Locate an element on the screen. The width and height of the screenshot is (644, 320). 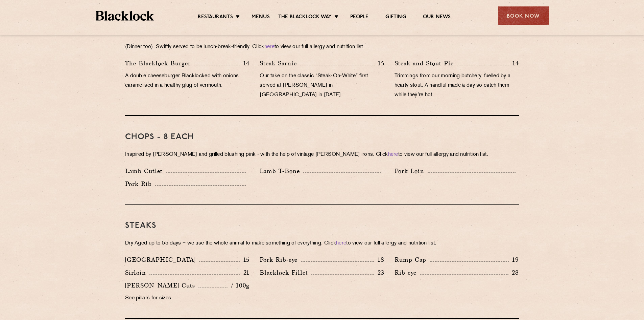
img: BL_Textured_Logo-footer-cropped.svg is located at coordinates (125, 16).